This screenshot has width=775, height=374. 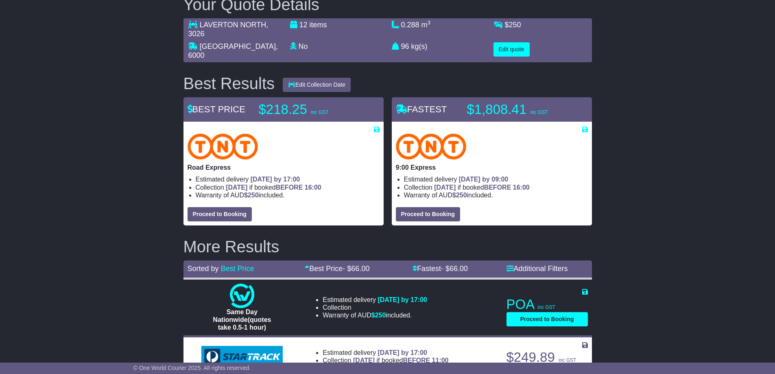 What do you see at coordinates (440, 268) in the screenshot?
I see `a: Fastest- $66.00` at bounding box center [440, 268].